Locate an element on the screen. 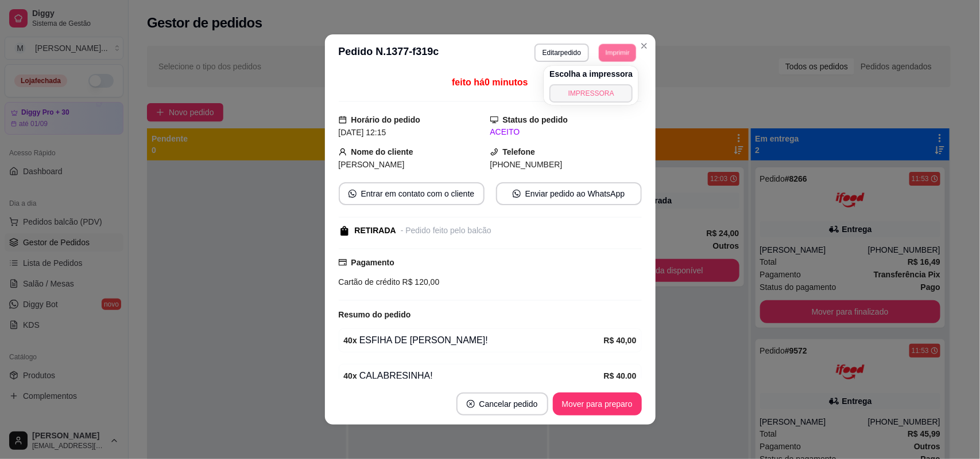  h3: Pedido N. 1377-f319c is located at coordinates (388, 52).